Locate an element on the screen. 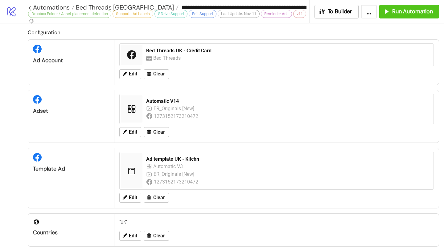  div: Template Ad is located at coordinates (71, 169).